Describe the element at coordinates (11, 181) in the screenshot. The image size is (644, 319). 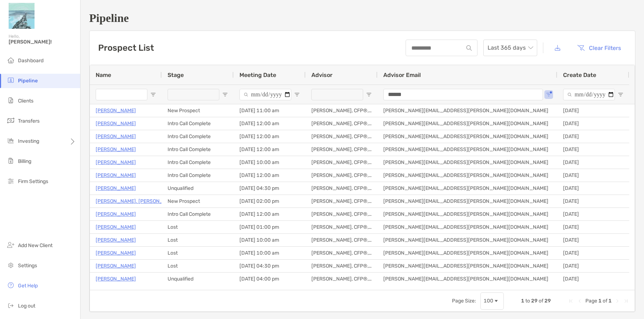
I see `img: firm-settings icon` at that location.